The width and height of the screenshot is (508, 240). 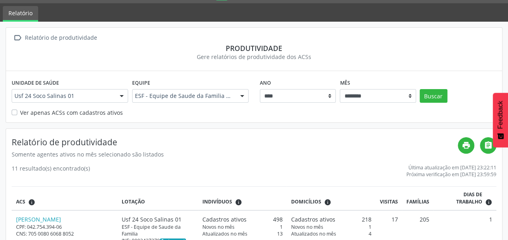 What do you see at coordinates (389, 199) in the screenshot?
I see `th: Visitas` at bounding box center [389, 199].